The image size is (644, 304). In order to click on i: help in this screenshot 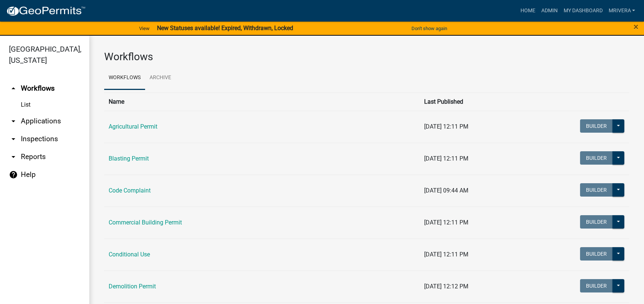, I will do `click(14, 175)`.